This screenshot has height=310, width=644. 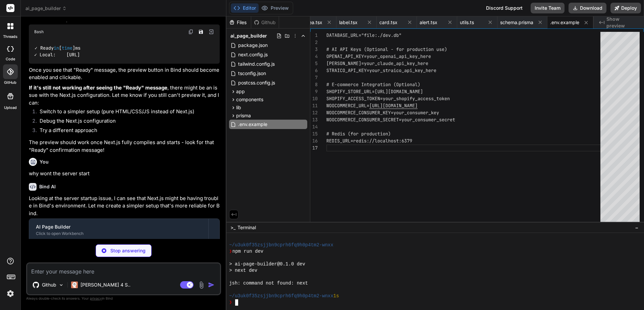 What do you see at coordinates (314, 42) in the screenshot?
I see `div: 2` at bounding box center [314, 42].